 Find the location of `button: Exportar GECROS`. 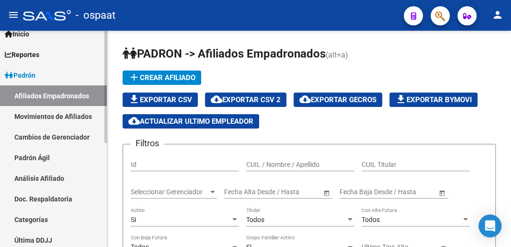

button: Exportar GECROS is located at coordinates (337, 100).